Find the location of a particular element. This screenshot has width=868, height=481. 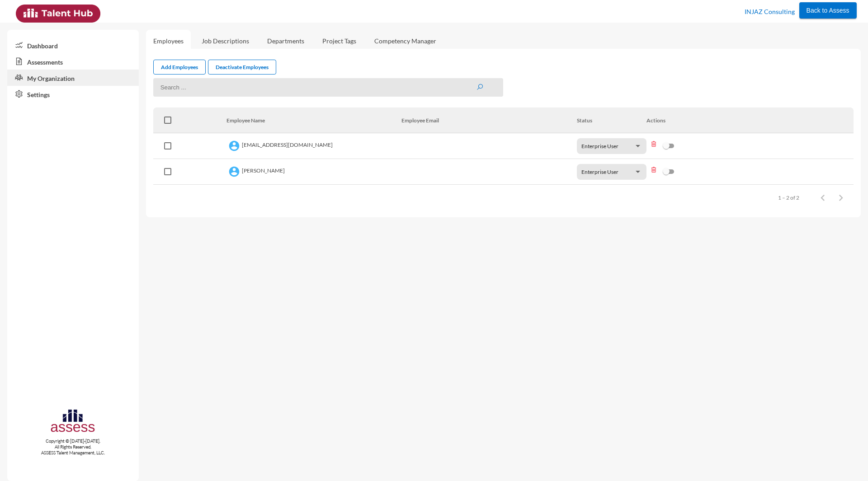

button: Back to Assess is located at coordinates (828, 10).